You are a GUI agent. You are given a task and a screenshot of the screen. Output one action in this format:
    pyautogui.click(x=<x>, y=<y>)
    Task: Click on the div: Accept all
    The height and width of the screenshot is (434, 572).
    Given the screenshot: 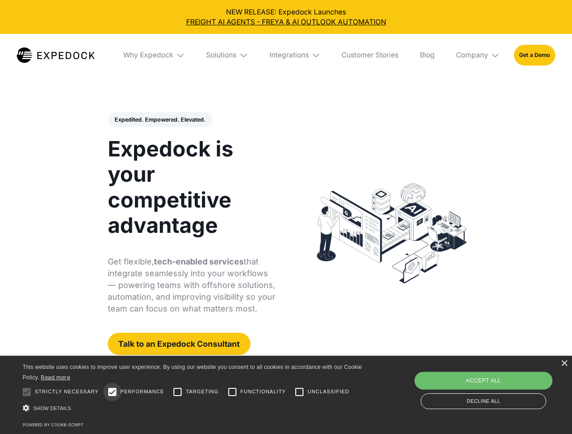 What is the action you would take?
    pyautogui.click(x=483, y=381)
    